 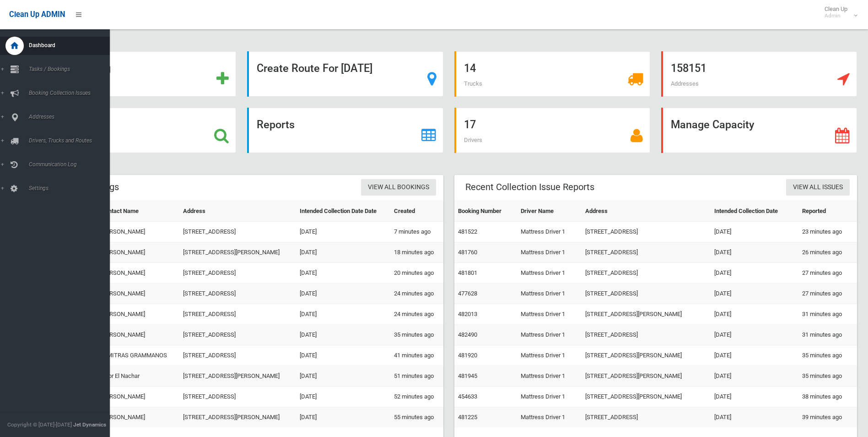 I want to click on th: Contact Name, so click(x=138, y=211).